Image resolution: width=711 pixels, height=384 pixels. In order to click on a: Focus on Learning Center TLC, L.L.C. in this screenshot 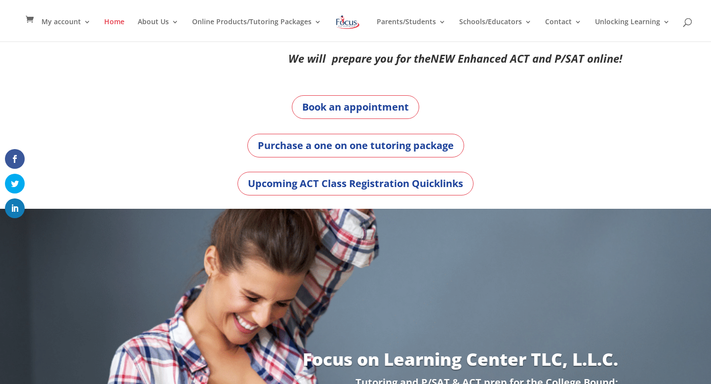, I will do `click(460, 359)`.